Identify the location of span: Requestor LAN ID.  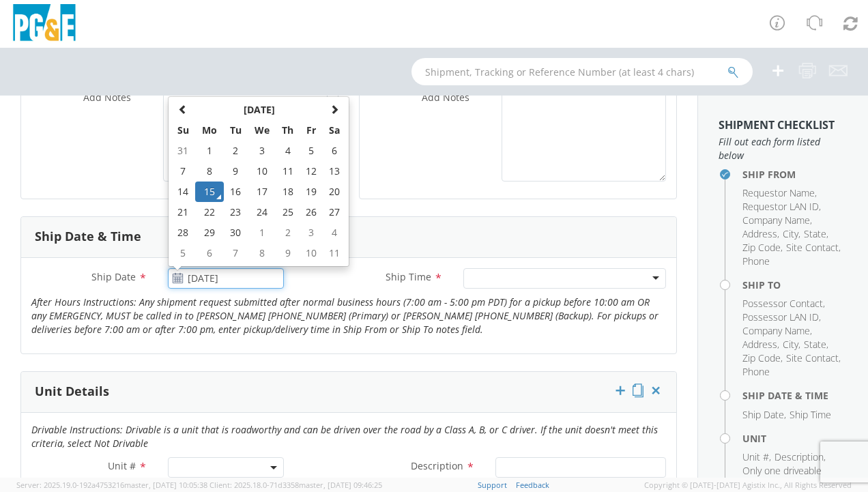
(781, 206).